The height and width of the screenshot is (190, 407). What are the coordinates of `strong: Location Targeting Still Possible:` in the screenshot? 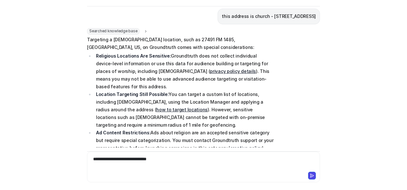 It's located at (132, 94).